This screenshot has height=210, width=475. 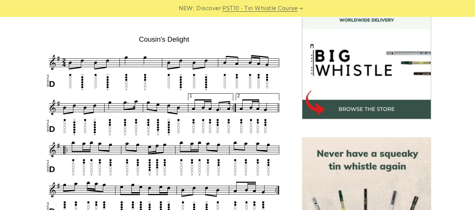 What do you see at coordinates (186, 8) in the screenshot?
I see `span: NEW:` at bounding box center [186, 8].